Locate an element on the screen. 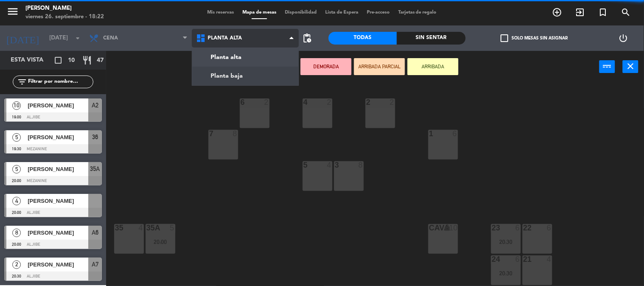 This screenshot has height=286, width=644. span: pending_actions is located at coordinates (307, 38).